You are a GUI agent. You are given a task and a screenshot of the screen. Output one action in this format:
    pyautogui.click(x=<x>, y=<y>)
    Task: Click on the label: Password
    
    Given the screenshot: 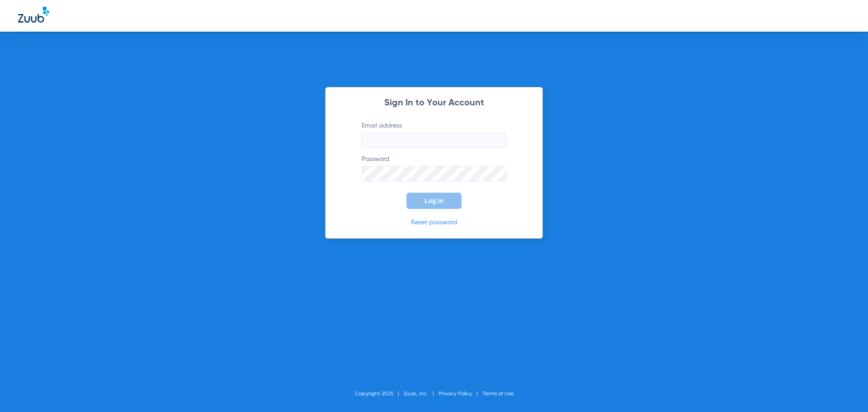 What is the action you would take?
    pyautogui.click(x=434, y=168)
    